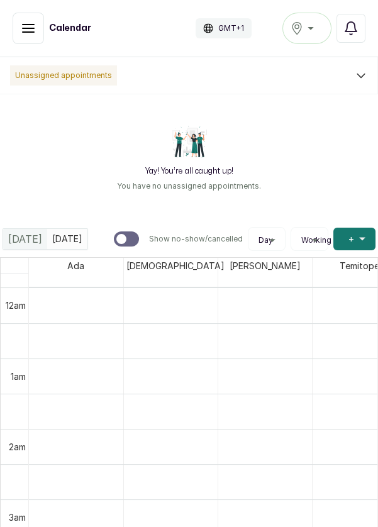 The width and height of the screenshot is (378, 527). Describe the element at coordinates (316, 240) in the screenshot. I see `span: Working` at that location.